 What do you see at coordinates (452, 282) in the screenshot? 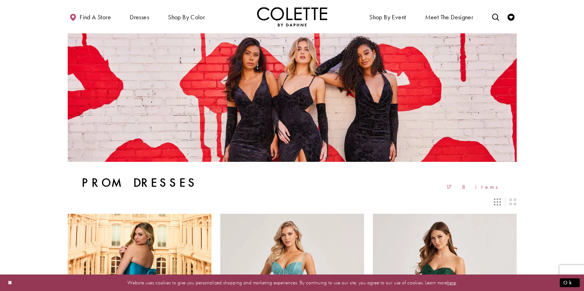
I see `a: here` at bounding box center [452, 282].